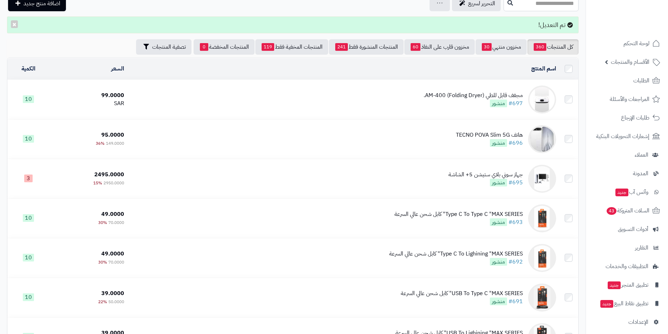 This screenshot has height=334, width=668. What do you see at coordinates (516, 183) in the screenshot?
I see `a: #695` at bounding box center [516, 183].